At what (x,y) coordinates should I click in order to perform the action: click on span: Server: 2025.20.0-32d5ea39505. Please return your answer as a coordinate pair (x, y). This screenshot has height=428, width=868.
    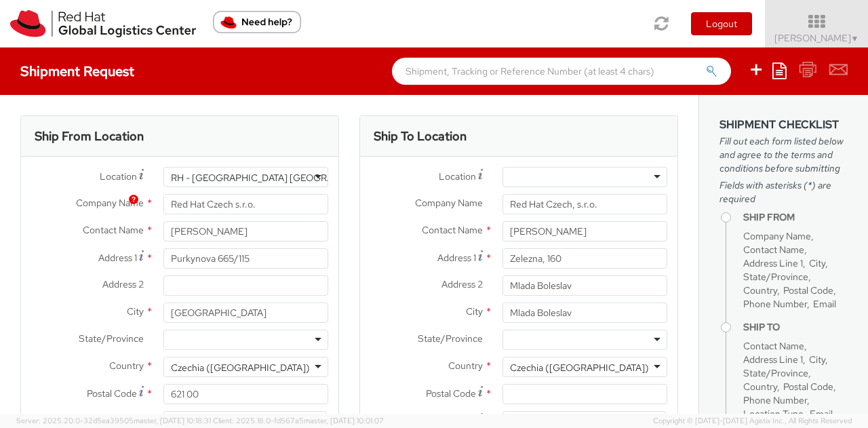
    Looking at the image, I should click on (114, 420).